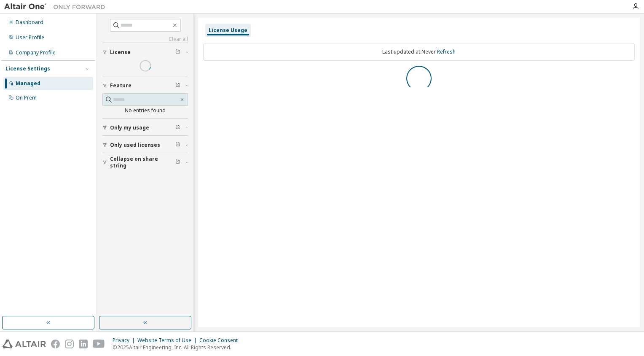 This screenshot has height=356, width=644. I want to click on button: Collapse on share string, so click(145, 162).